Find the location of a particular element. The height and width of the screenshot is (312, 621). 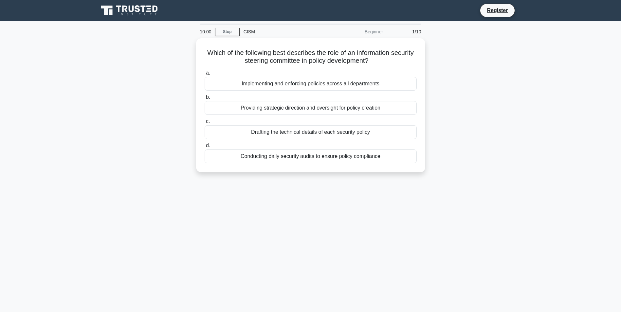

a: Register is located at coordinates (497, 10).